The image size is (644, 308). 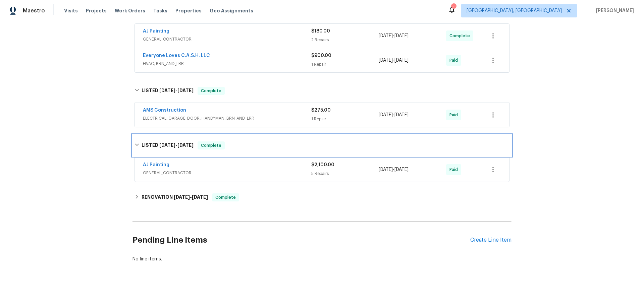 What do you see at coordinates (34, 11) in the screenshot?
I see `span: Maestro` at bounding box center [34, 11].